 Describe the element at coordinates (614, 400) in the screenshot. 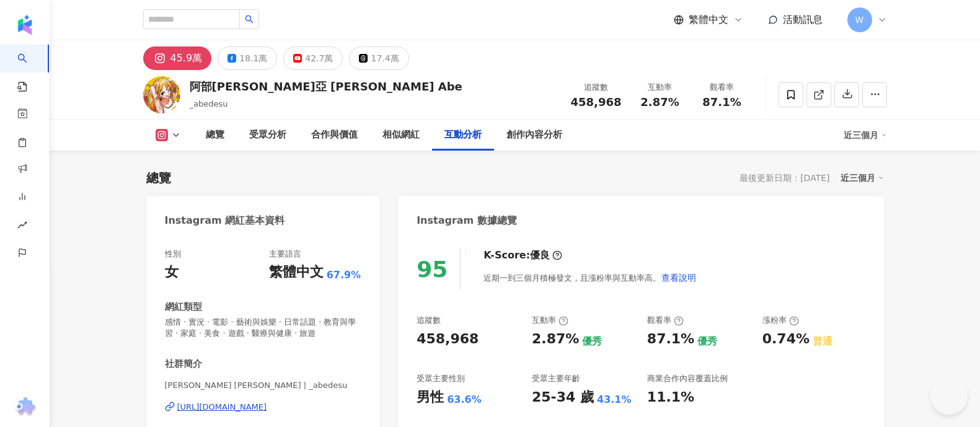

I see `div: 43.1%` at that location.